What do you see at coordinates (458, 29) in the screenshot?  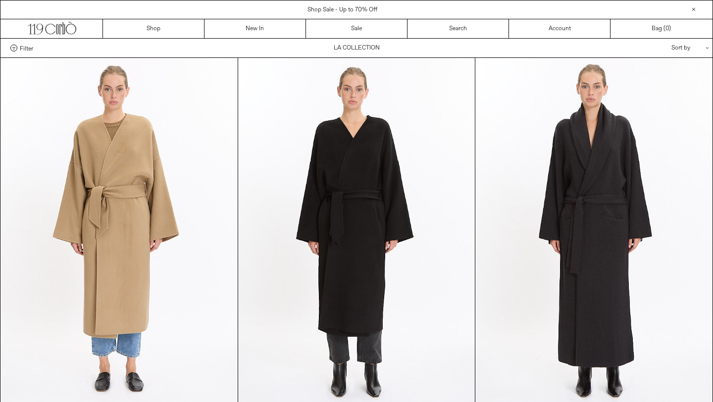 I see `a: Search` at bounding box center [458, 29].